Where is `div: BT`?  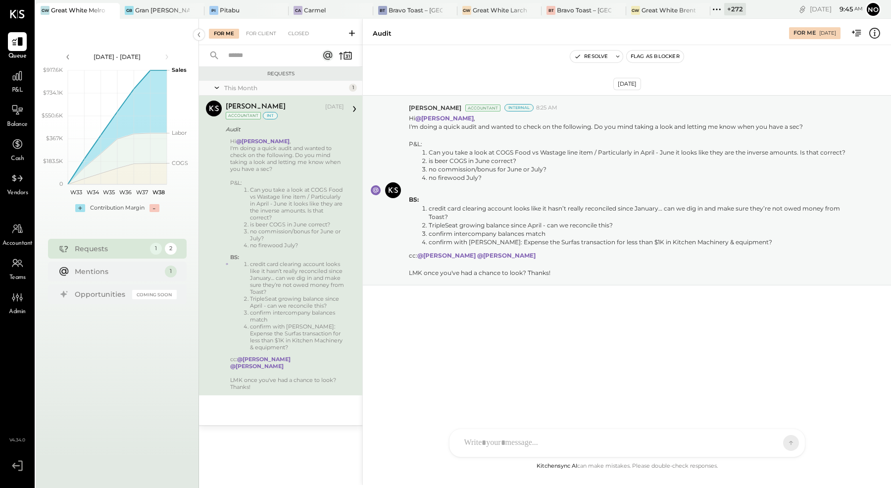
div: BT is located at coordinates (551, 10).